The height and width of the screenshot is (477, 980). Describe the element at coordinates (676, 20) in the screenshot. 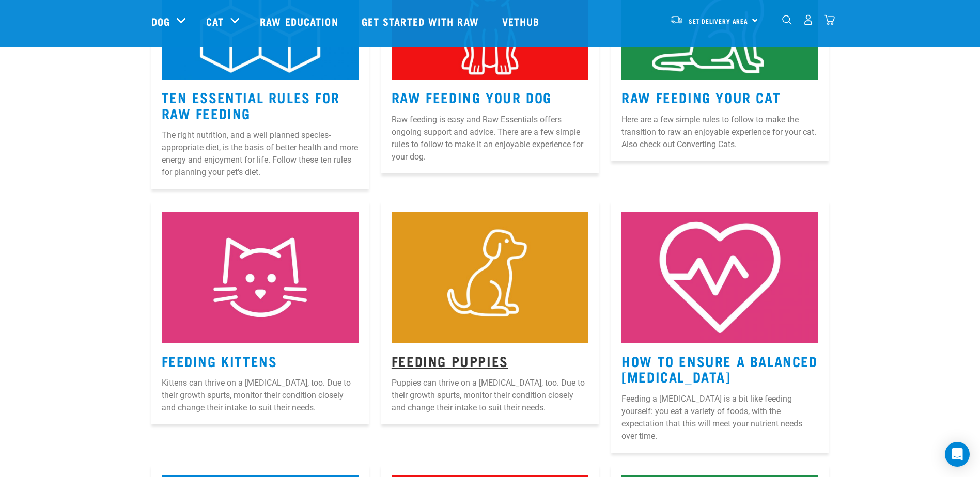

I see `img: van-moving.png` at that location.